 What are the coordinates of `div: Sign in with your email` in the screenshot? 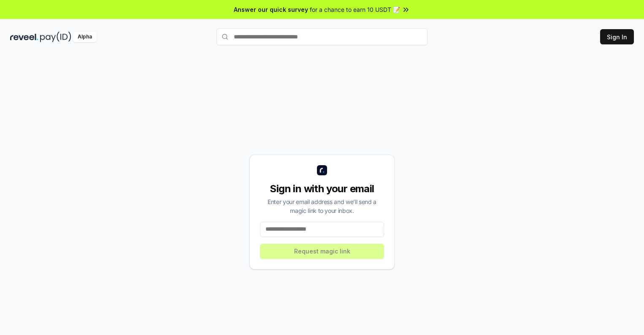 It's located at (322, 189).